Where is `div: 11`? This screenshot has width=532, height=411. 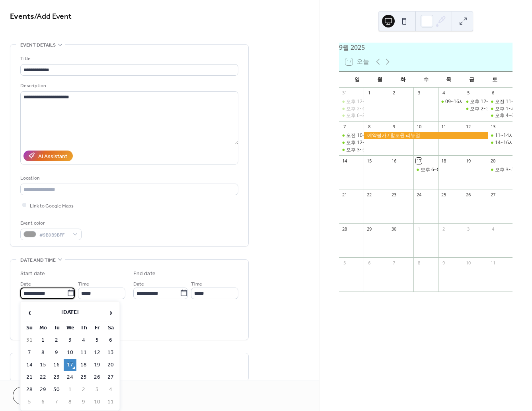 div: 11 is located at coordinates (493, 262).